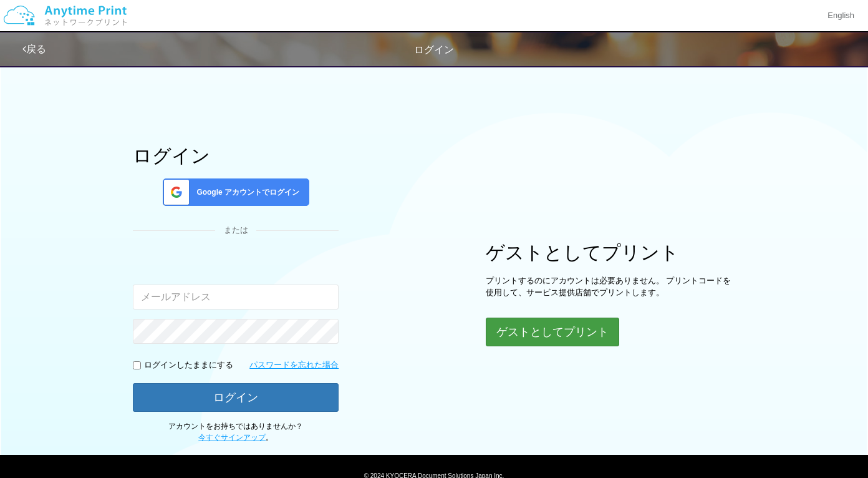 The width and height of the screenshot is (868, 478). What do you see at coordinates (245, 193) in the screenshot?
I see `span: Google アカウントでログイン` at bounding box center [245, 193].